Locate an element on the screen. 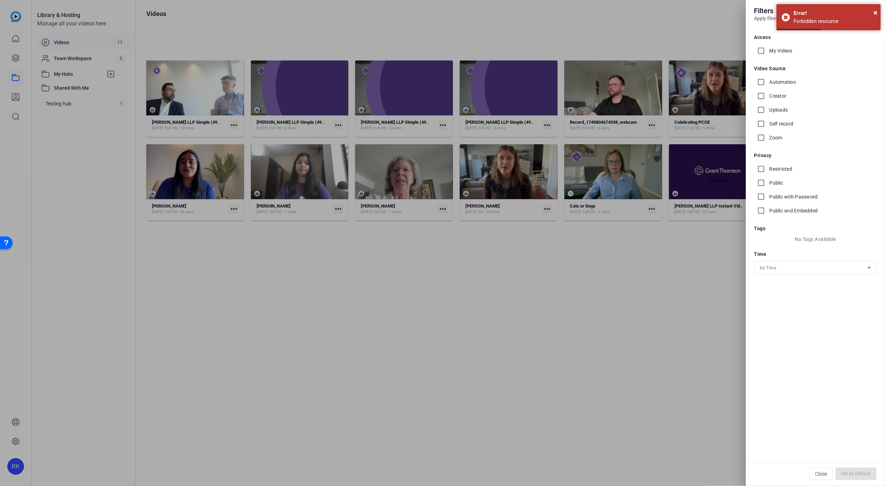  label: My Videos is located at coordinates (780, 51).